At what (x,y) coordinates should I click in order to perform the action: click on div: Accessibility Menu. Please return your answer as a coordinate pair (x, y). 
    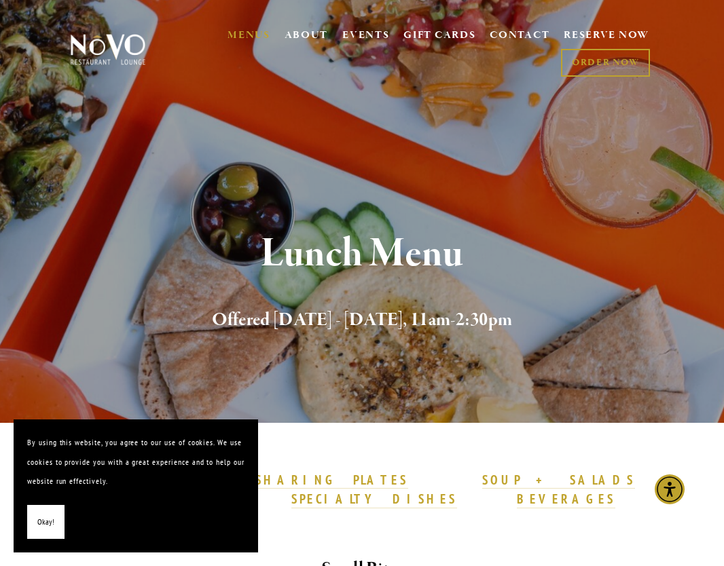
    Looking at the image, I should click on (669, 489).